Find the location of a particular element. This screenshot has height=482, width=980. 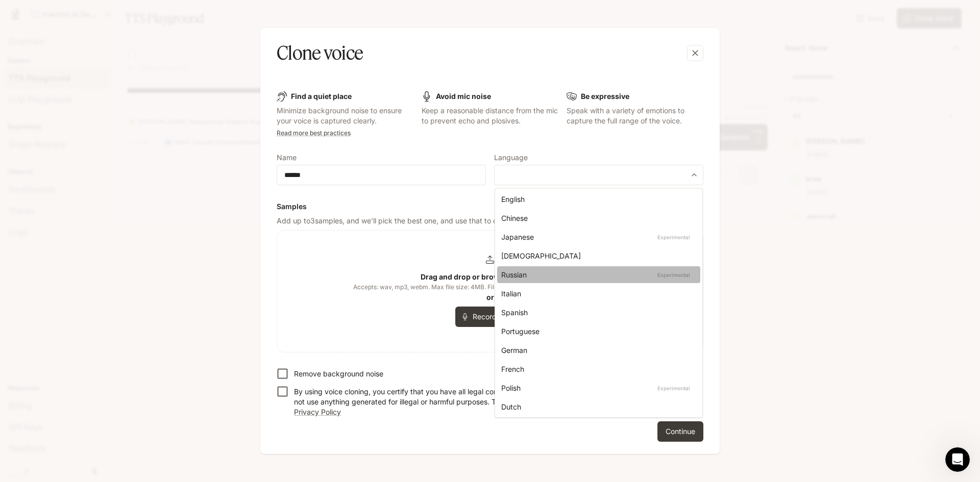

div: Polish is located at coordinates (597, 388).